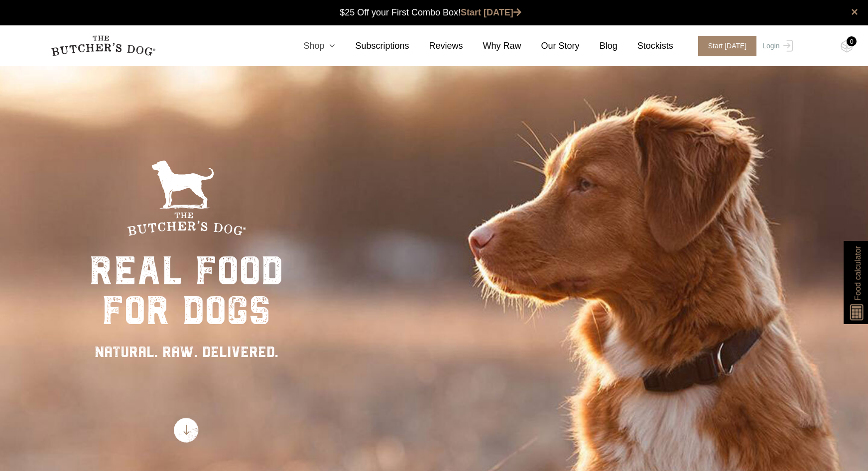  What do you see at coordinates (186, 291) in the screenshot?
I see `div: real food for dogs` at bounding box center [186, 291].